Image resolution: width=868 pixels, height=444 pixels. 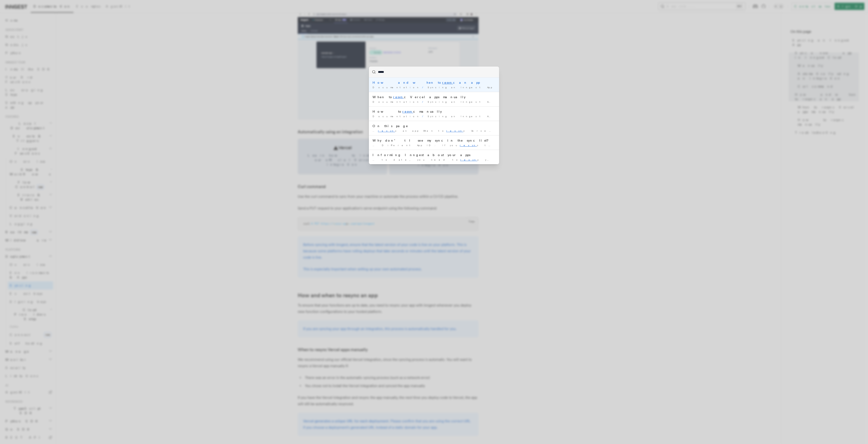 I want to click on div: … to date, you need to c your app with Inngest …, so click(x=434, y=160).